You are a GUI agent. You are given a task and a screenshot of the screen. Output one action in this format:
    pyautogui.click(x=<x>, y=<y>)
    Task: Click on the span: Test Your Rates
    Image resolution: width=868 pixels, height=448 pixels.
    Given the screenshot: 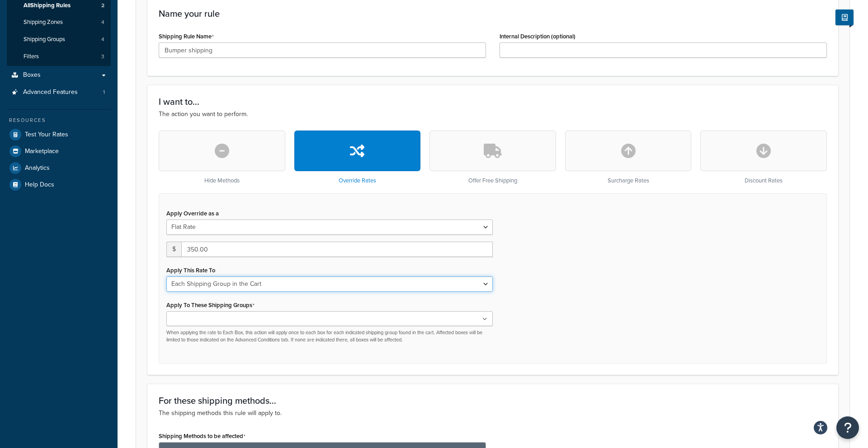 What is the action you would take?
    pyautogui.click(x=47, y=135)
    